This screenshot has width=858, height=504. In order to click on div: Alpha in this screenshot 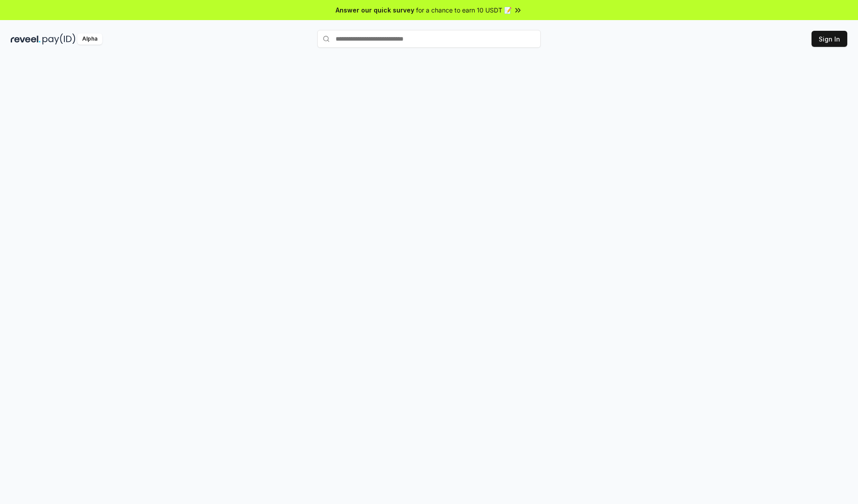, I will do `click(90, 39)`.